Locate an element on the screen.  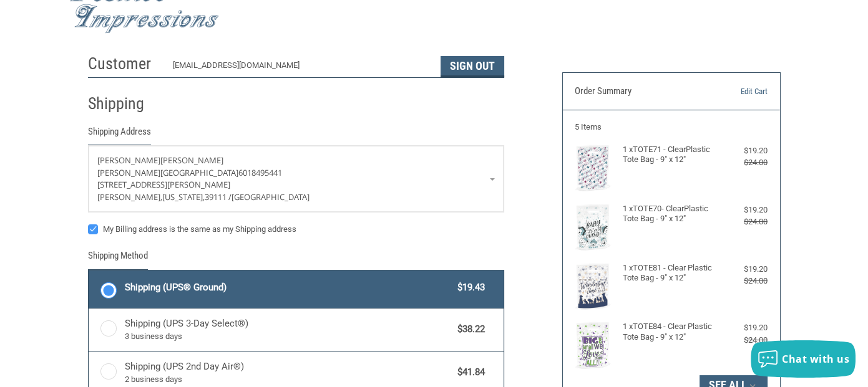
h4: 1 x TOTE71 - ClearPlastic Tote Bag - 9" x 12" is located at coordinates (670, 155).